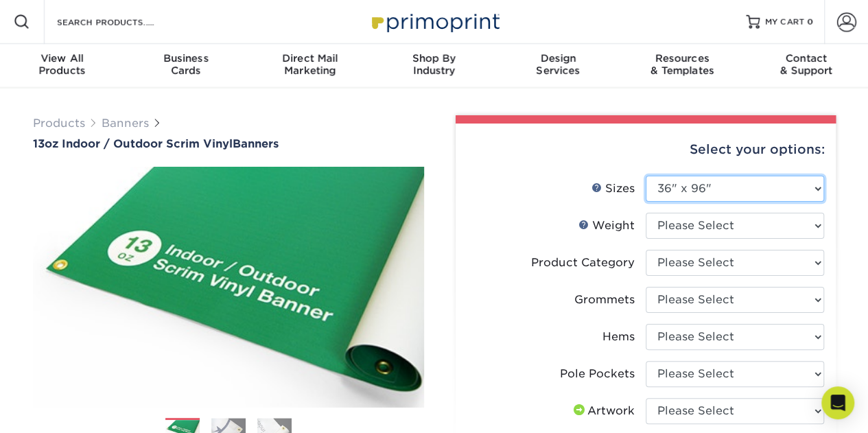 The height and width of the screenshot is (433, 868). What do you see at coordinates (682, 58) in the screenshot?
I see `span: Resources` at bounding box center [682, 58].